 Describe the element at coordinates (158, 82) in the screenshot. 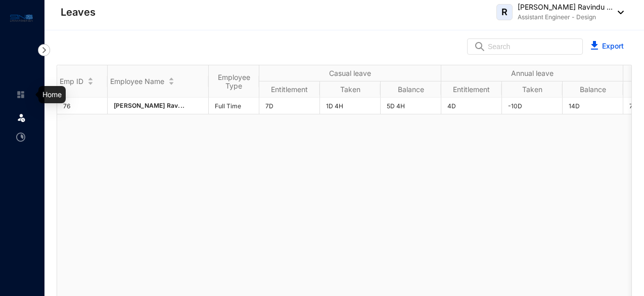

I see `th: Employee Name` at that location.